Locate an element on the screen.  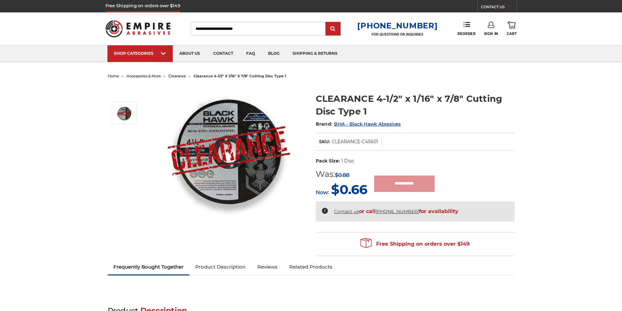
input: Submit is located at coordinates (333, 29).